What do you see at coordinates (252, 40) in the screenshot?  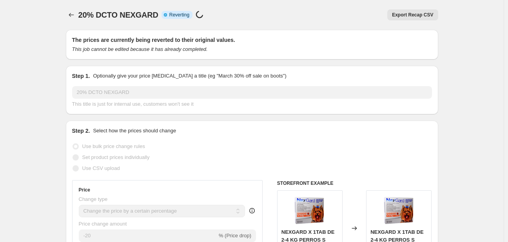 I see `h2: The prices are currently being reverted to their original values.` at bounding box center [252, 40].